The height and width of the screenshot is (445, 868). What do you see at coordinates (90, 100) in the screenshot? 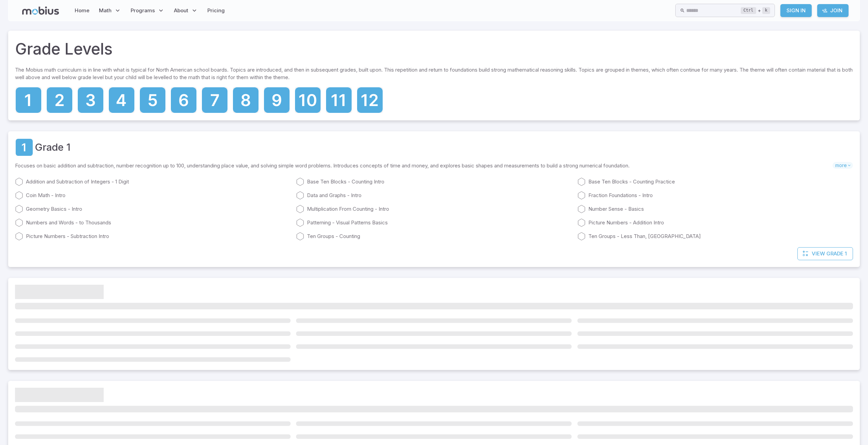
I see `a: Grade 3` at bounding box center [90, 100].